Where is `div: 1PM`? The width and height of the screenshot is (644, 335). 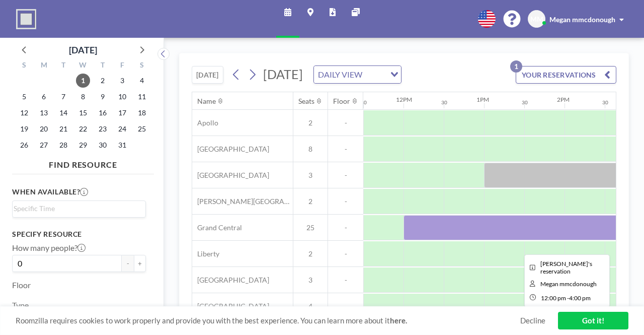 div: 1PM is located at coordinates (483, 99).